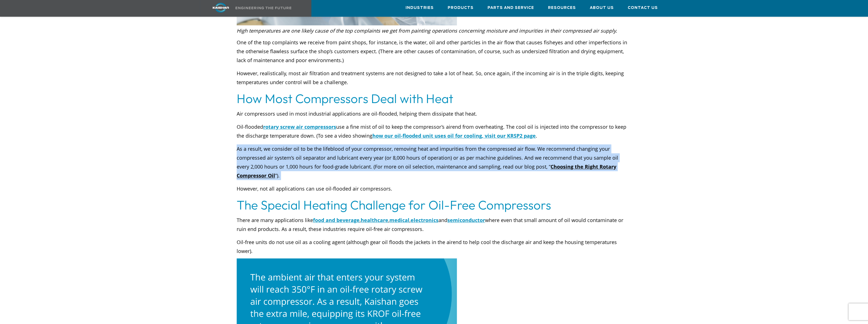  What do you see at coordinates (461, 8) in the screenshot?
I see `span: Products` at bounding box center [461, 8].